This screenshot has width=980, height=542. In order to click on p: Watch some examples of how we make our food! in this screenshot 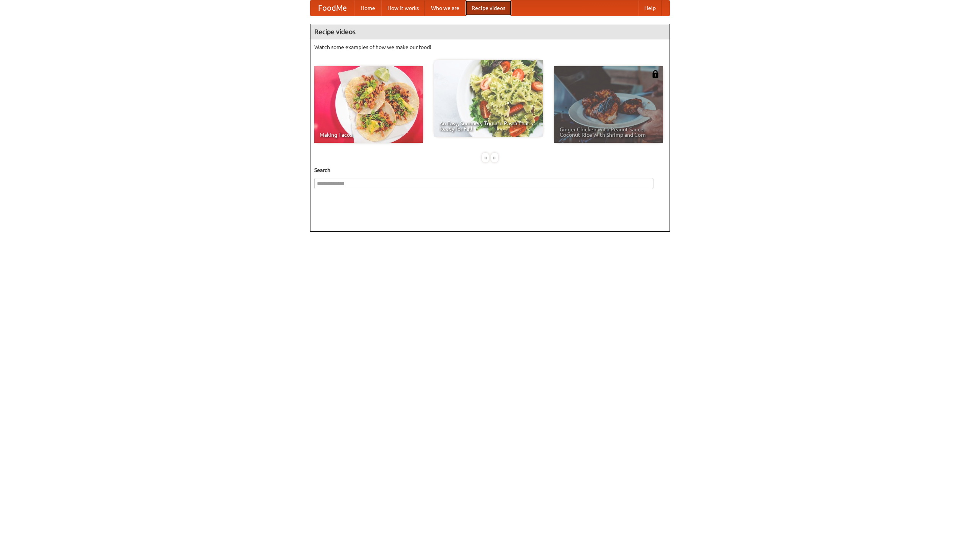, I will do `click(490, 47)`.